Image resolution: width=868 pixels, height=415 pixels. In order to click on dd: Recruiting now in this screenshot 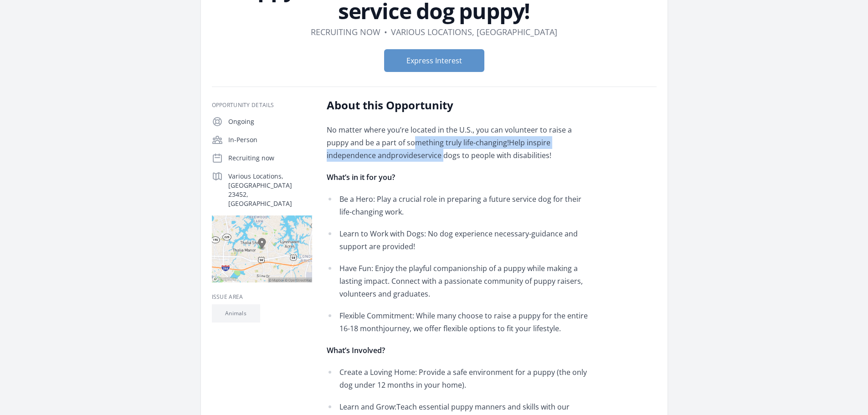, I will do `click(345, 32)`.